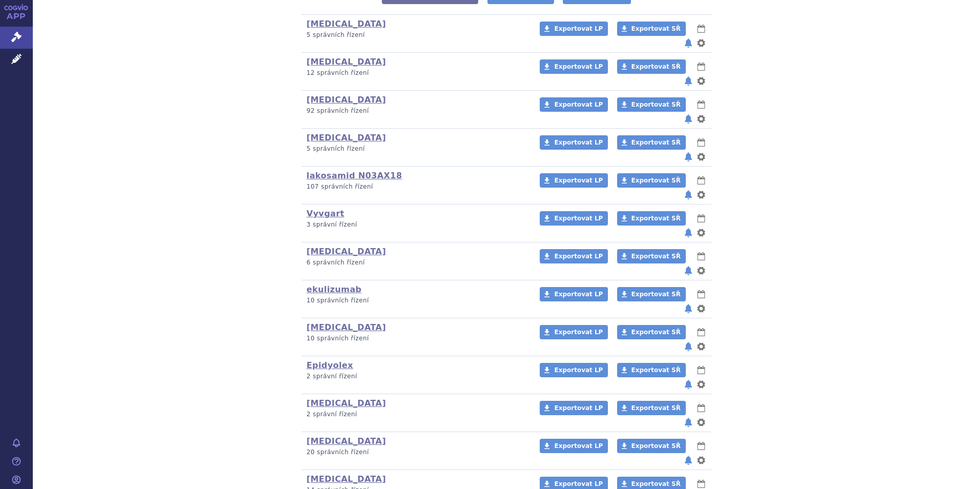 This screenshot has height=489, width=980. Describe the element at coordinates (416, 111) in the screenshot. I see `p: 92 správních řízení` at that location.